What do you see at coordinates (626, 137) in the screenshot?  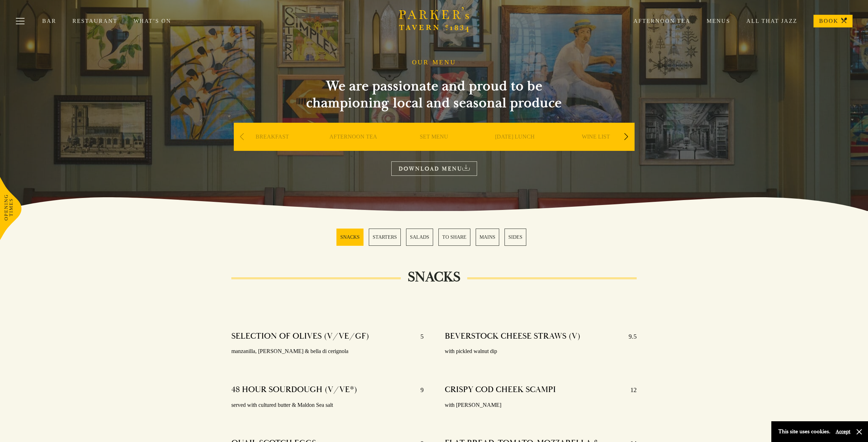 I see `div: Next slide` at bounding box center [626, 137].